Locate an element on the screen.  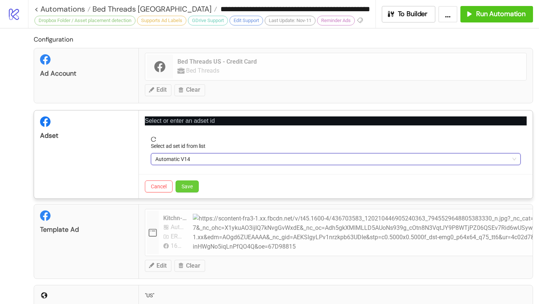
span: To Builder is located at coordinates (413, 14).